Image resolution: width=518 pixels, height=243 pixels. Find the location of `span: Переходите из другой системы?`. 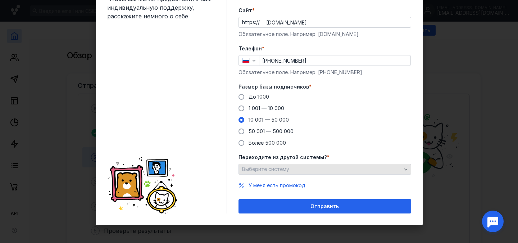

span: Переходите из другой системы? is located at coordinates (283, 157).